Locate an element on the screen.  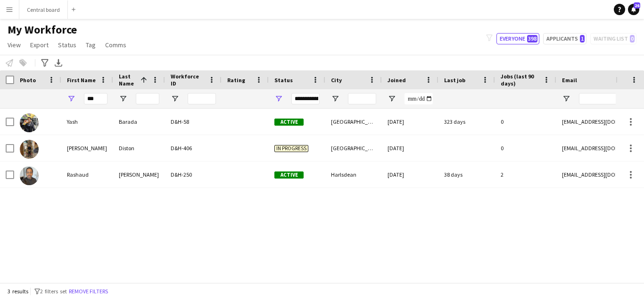
span: View is located at coordinates (14, 45).